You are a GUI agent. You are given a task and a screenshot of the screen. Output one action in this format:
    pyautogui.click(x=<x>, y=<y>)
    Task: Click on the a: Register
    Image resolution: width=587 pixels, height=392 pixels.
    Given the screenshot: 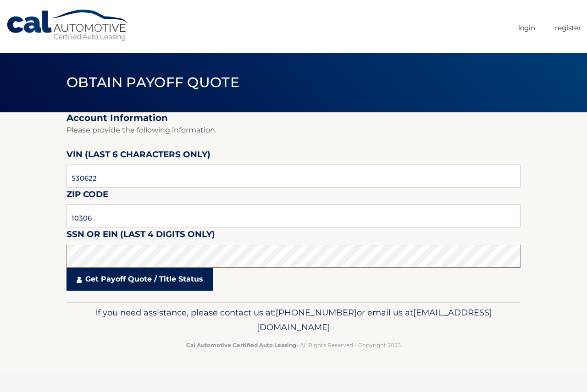 What is the action you would take?
    pyautogui.click(x=568, y=28)
    